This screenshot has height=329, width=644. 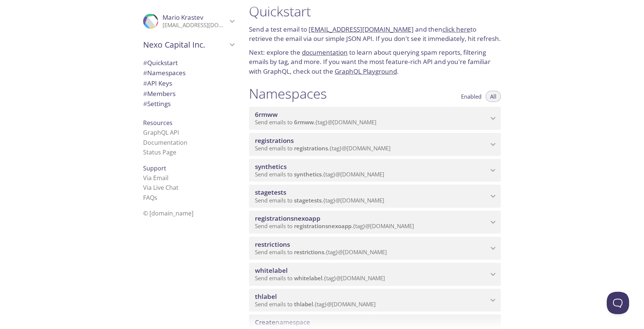 What do you see at coordinates (189, 94) in the screenshot?
I see `div: Members` at bounding box center [189, 94].